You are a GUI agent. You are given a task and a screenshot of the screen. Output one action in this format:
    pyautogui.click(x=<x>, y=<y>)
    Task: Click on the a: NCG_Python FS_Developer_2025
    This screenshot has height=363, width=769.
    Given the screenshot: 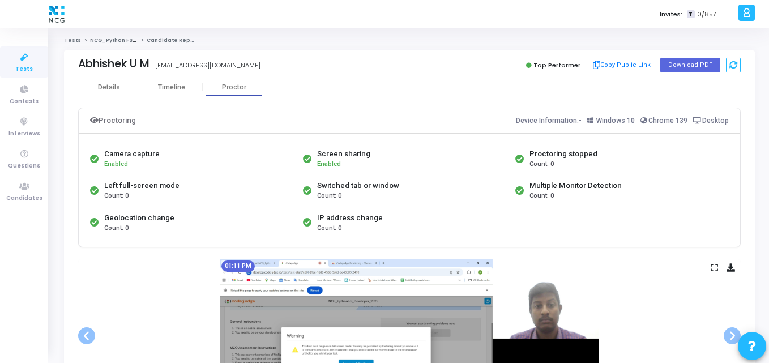 What is the action you would take?
    pyautogui.click(x=138, y=40)
    